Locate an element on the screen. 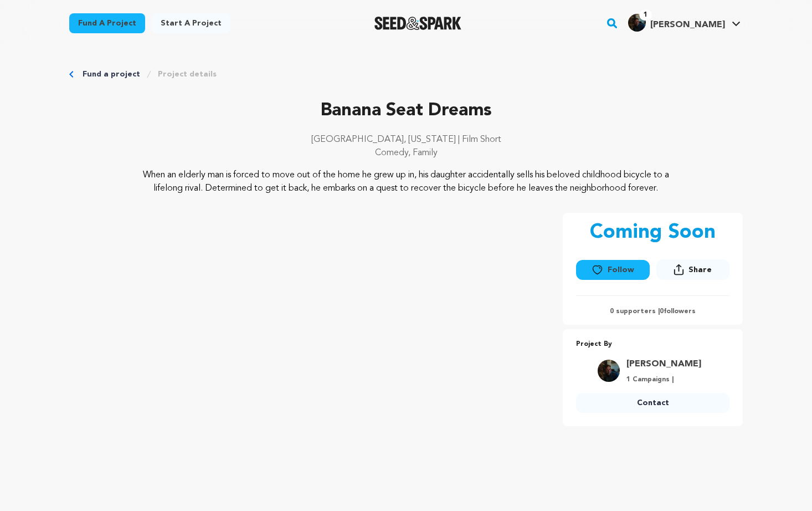  a: Joey C.'s Profile is located at coordinates (684, 22).